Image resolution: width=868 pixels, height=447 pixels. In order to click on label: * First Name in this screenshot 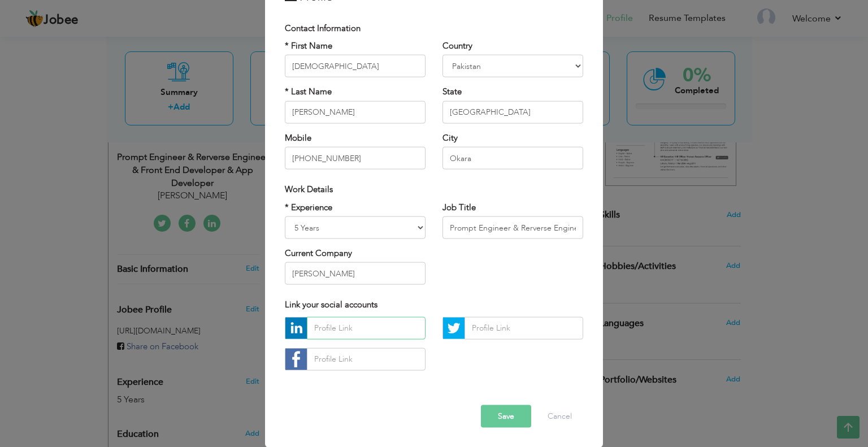, I will do `click(309, 46)`.